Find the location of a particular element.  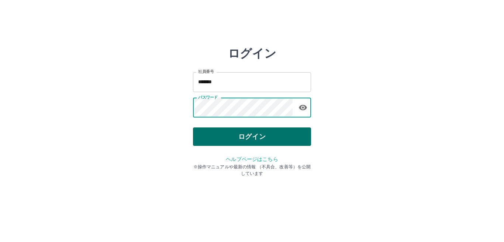

label: パスワード is located at coordinates (208, 97).